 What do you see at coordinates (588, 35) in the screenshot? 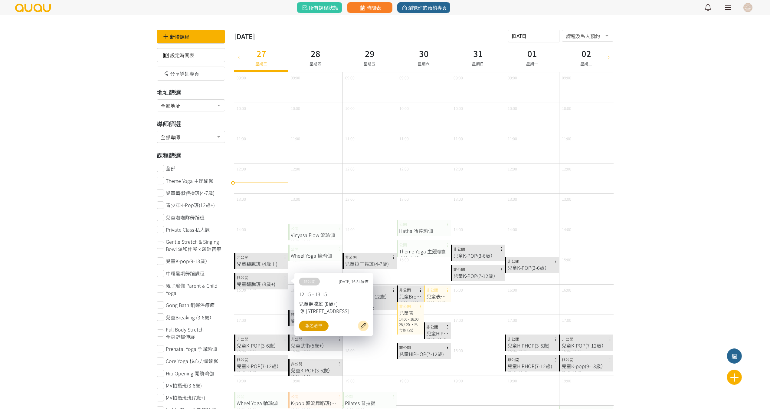
I see `span: 課程及私人預約` at bounding box center [588, 35].